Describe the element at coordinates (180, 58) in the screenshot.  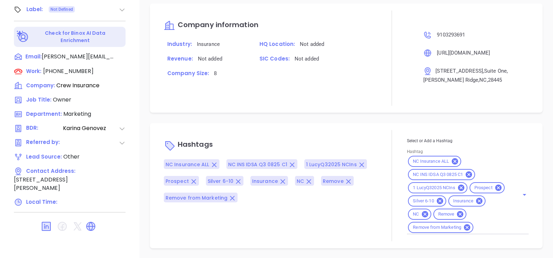
I see `span: Revenue:` at that location.